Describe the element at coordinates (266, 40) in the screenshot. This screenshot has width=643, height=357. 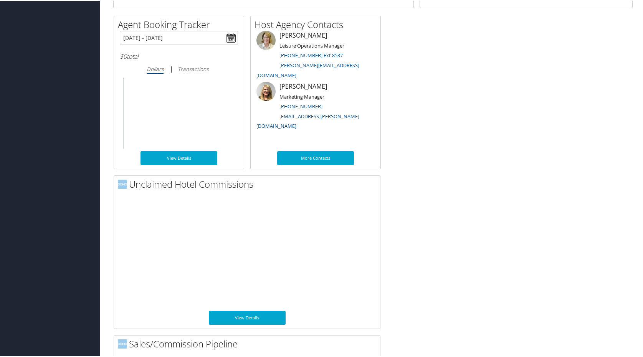
I see `img: meredith-price.jpg` at that location.